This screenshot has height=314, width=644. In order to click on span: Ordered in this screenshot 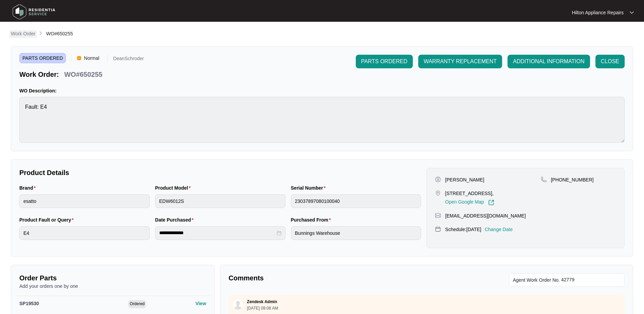, I will do `click(138, 304)`.